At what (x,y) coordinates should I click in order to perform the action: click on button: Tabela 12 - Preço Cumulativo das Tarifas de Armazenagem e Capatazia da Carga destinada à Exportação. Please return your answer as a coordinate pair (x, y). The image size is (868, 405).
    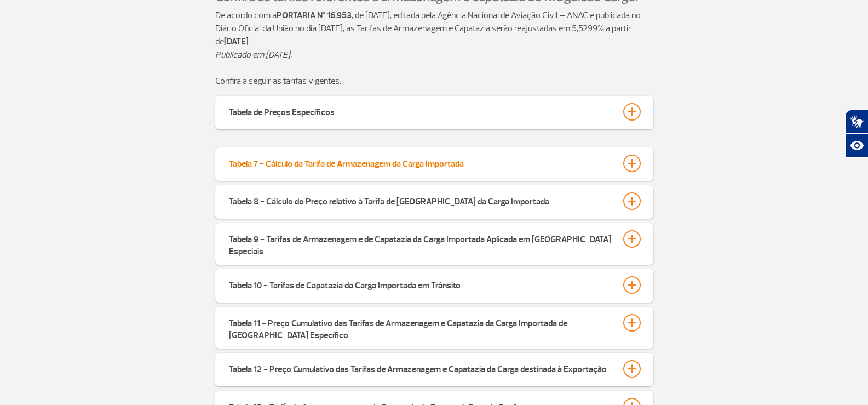
    Looking at the image, I should click on (434, 369).